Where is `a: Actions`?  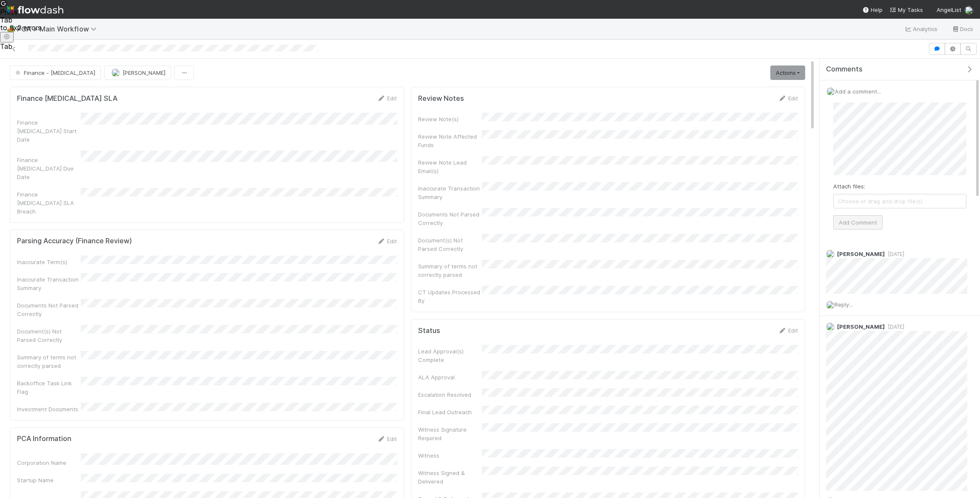
a: Actions is located at coordinates (787, 73).